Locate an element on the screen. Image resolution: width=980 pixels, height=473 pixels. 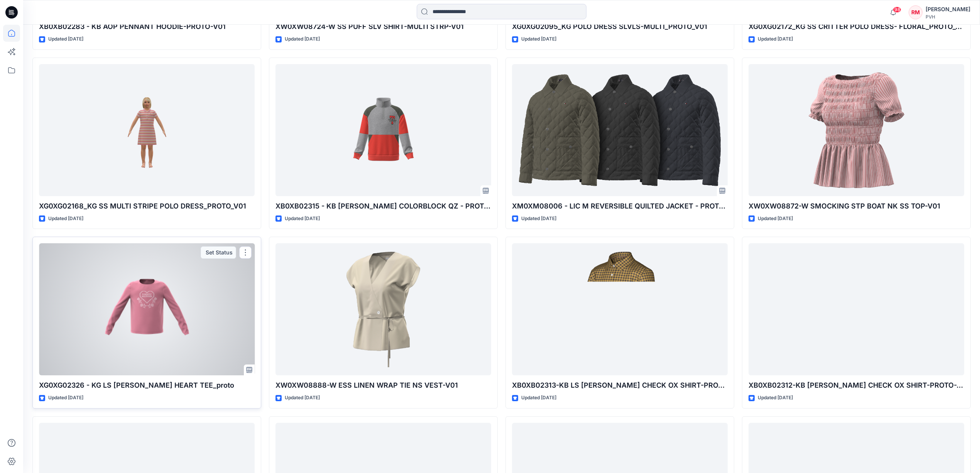
p: XG0XG02168_KG SS MULTI STRIPE POLO DRESS_PROTO_V01 is located at coordinates (146, 206).